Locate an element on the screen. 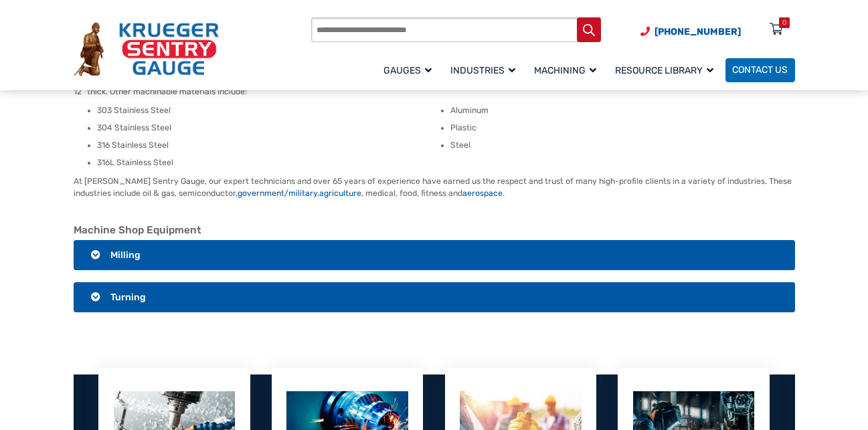  li: 316 Stainless Steel is located at coordinates (269, 145).